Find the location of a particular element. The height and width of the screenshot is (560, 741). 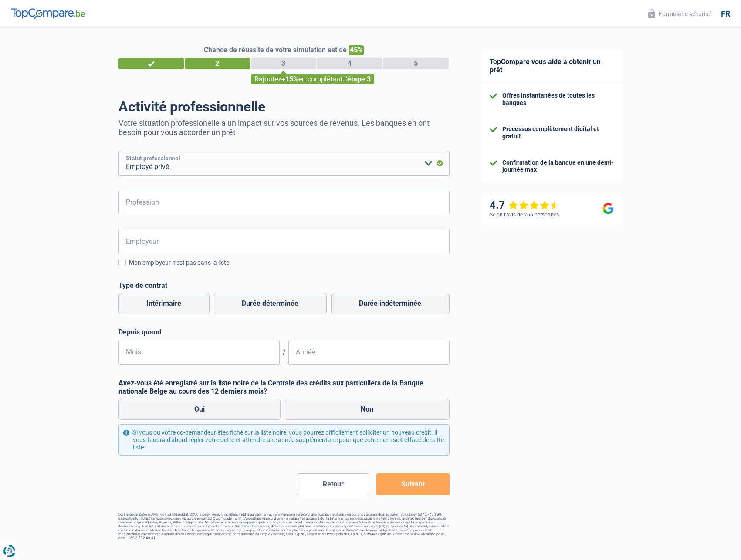

div: 3 is located at coordinates (284, 63).